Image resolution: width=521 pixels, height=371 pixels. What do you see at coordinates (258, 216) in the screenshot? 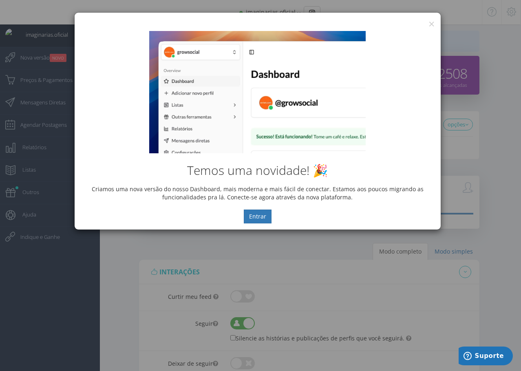
I see `button: Entrar` at bounding box center [258, 216].